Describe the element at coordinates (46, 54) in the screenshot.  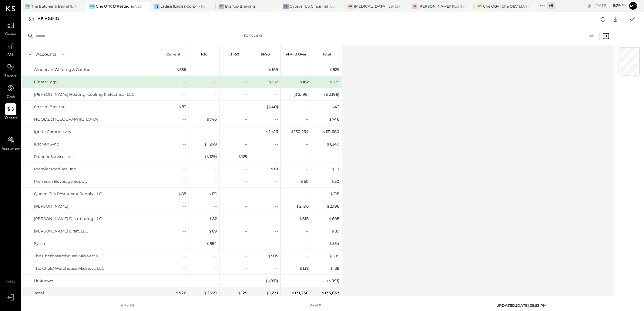
I see `div: Accounts` at that location.